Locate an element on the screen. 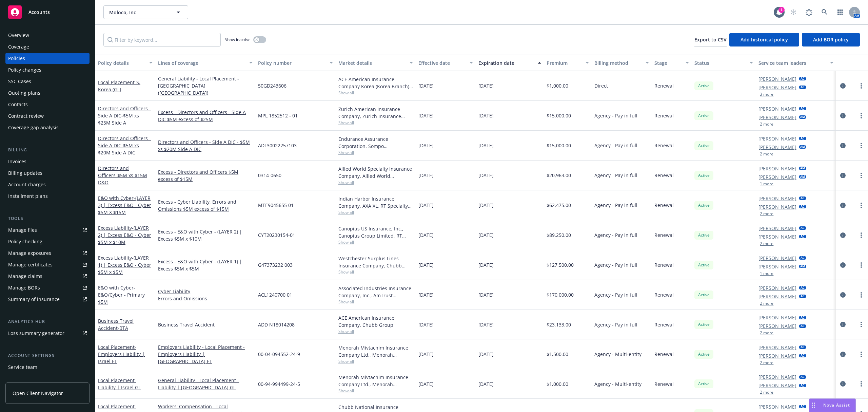 Image resolution: width=868 pixels, height=412 pixels. span: $23,133.00 is located at coordinates (559, 324).